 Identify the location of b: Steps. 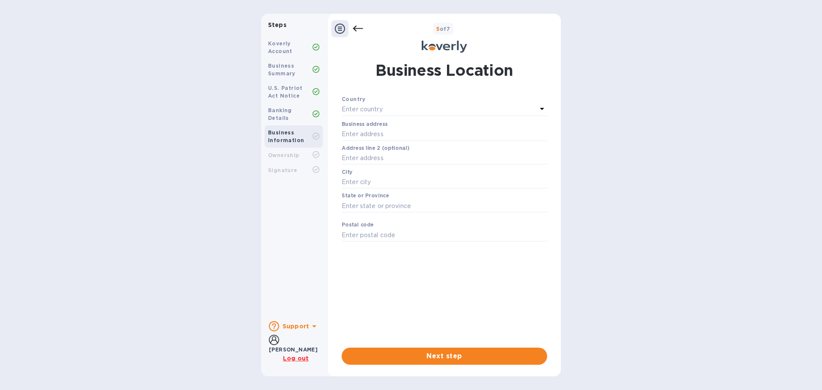
(277, 25).